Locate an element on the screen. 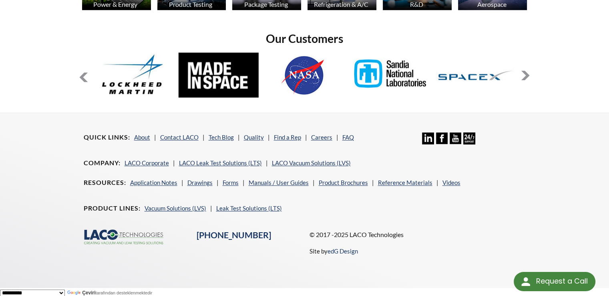 Image resolution: width=609 pixels, height=296 pixels. a: LACO Vacuum Solutions (LVS) is located at coordinates (311, 163).